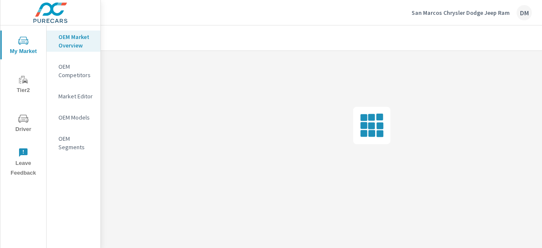 This screenshot has height=248, width=542. Describe the element at coordinates (524, 13) in the screenshot. I see `div: DM` at that location.